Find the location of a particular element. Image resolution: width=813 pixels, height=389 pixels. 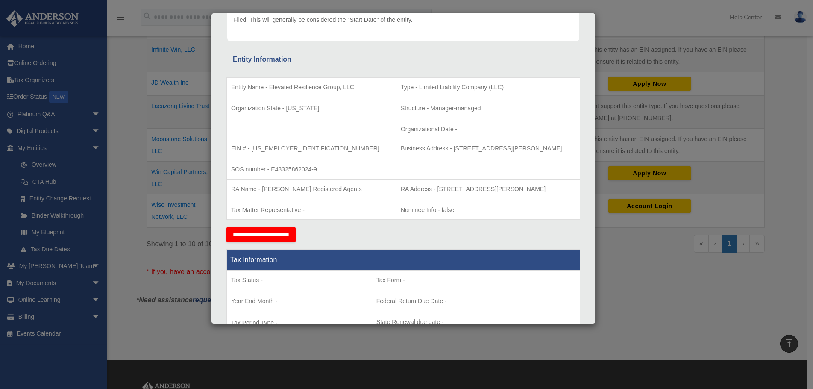

td: Tax Period Type - is located at coordinates (299, 302).